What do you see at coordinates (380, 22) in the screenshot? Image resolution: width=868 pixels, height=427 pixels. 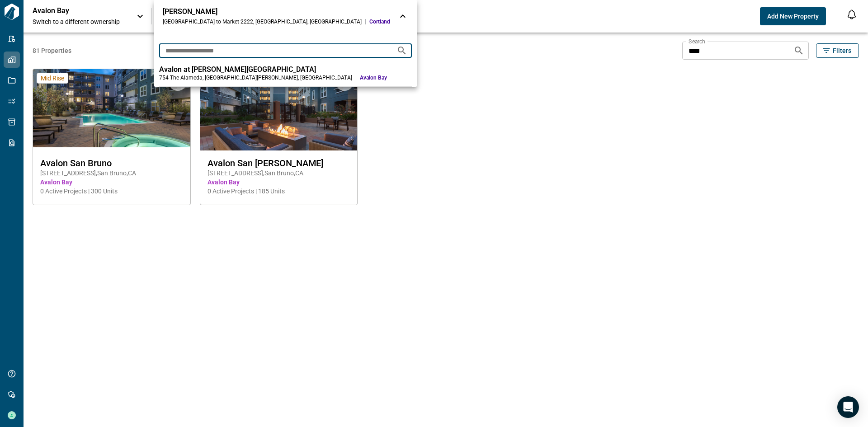 I see `span: Cortland` at bounding box center [380, 22].